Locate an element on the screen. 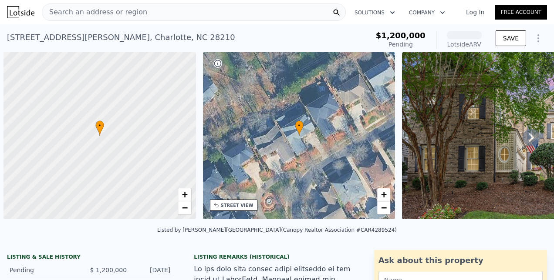 The width and height of the screenshot is (554, 280). button: Solutions is located at coordinates (374, 13).